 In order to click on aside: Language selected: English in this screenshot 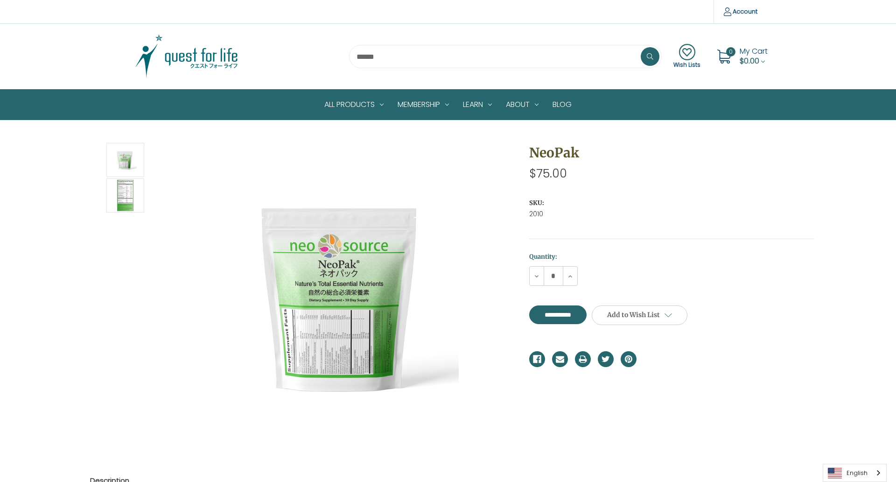, I will do `click(855, 472)`.